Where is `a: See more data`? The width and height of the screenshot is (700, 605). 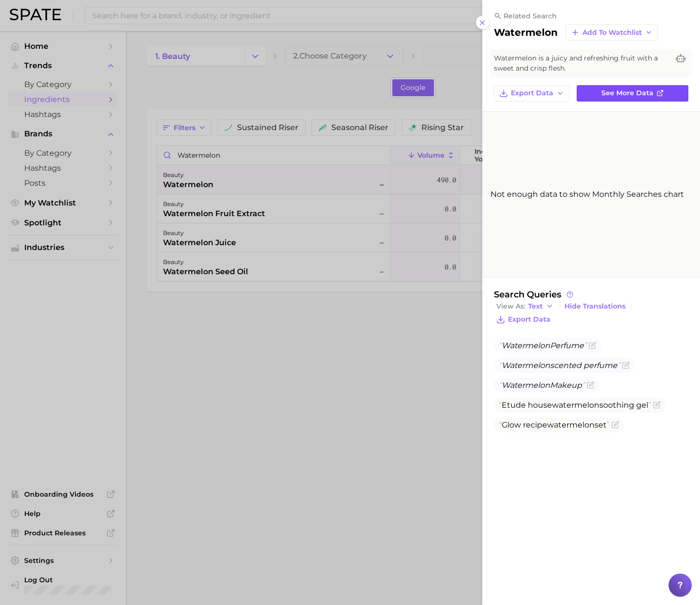 a: See more data is located at coordinates (632, 93).